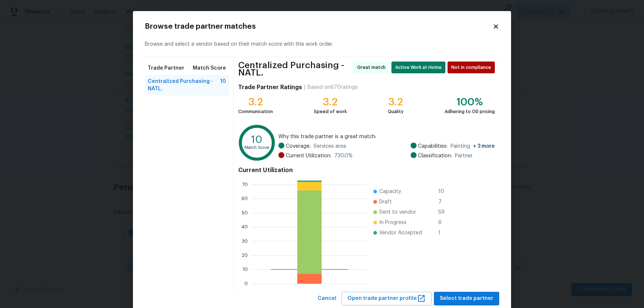 The height and width of the screenshot is (308, 644). Describe the element at coordinates (344, 156) in the screenshot. I see `span: 730.0 %` at that location.